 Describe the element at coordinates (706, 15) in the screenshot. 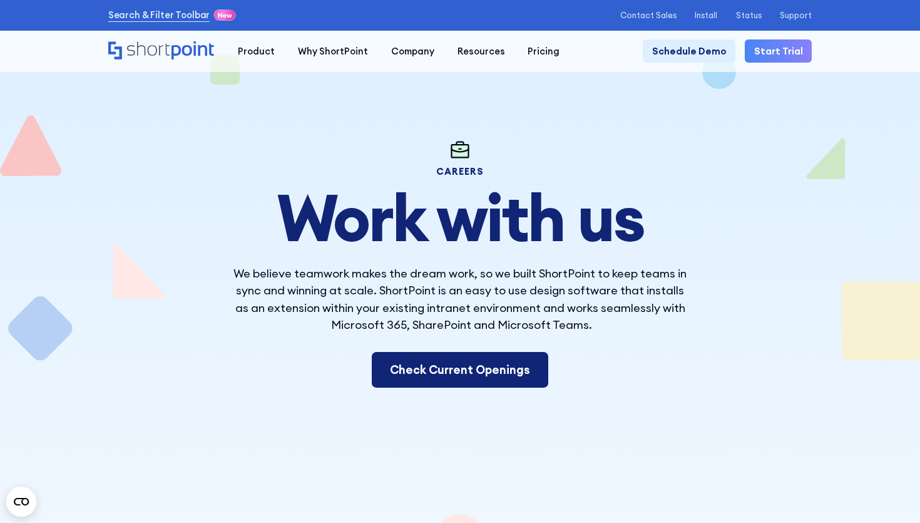

I see `p: Install` at that location.